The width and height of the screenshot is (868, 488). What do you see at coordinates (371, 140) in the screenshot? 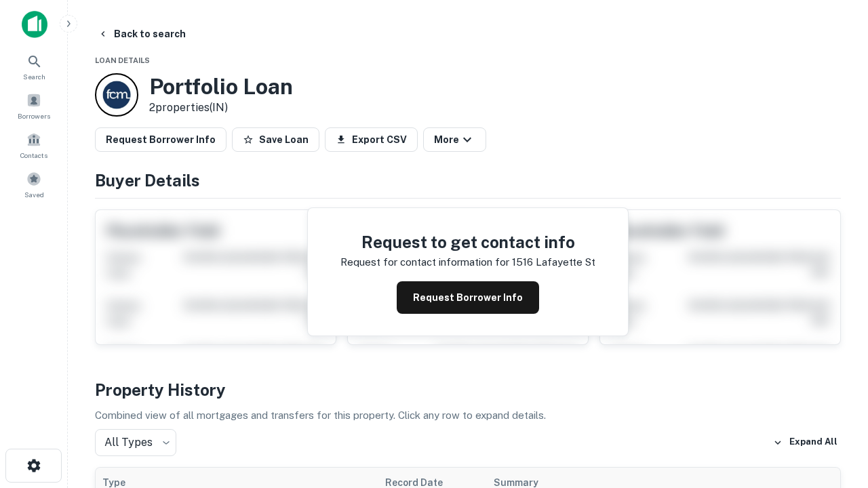
I see `button: Export CSV` at bounding box center [371, 140].